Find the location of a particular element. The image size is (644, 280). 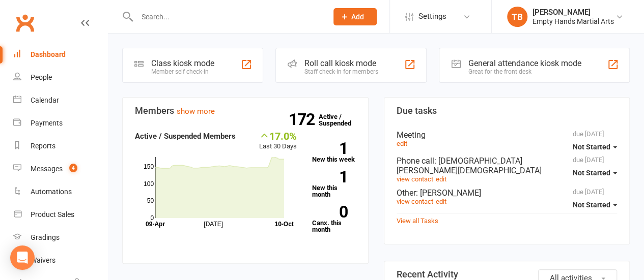

div: Empty Hands Martial Arts is located at coordinates (573, 22).